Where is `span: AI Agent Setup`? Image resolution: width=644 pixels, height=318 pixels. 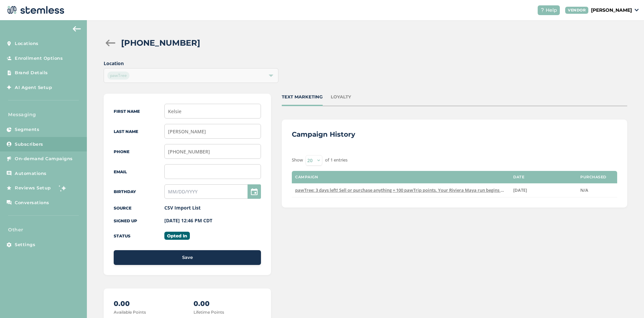 span: AI Agent Setup is located at coordinates (33, 88).